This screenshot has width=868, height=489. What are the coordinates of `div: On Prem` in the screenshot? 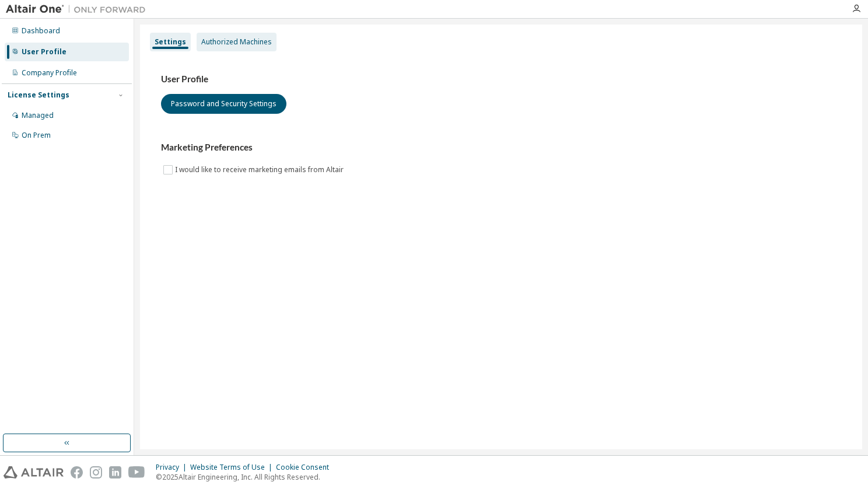 It's located at (37, 136).